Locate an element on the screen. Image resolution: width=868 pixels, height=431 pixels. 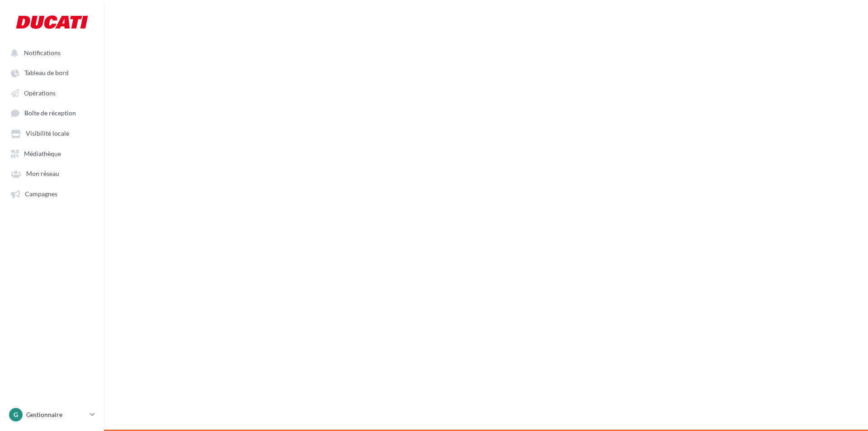
a: Opérations is located at coordinates (52, 93).